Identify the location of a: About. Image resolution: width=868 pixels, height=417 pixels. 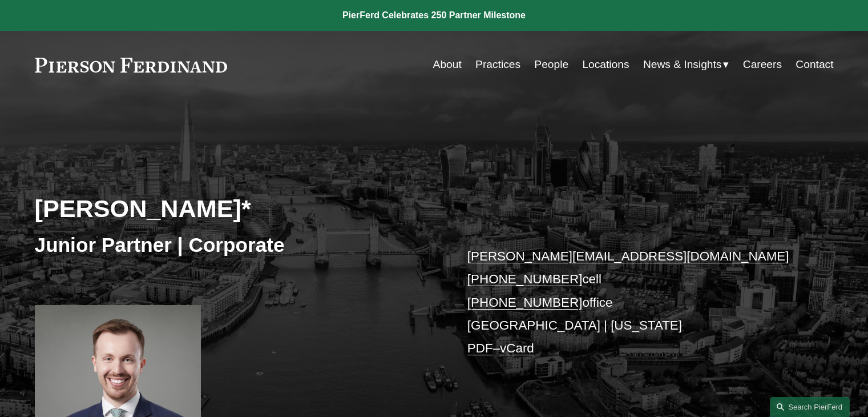
(448, 64).